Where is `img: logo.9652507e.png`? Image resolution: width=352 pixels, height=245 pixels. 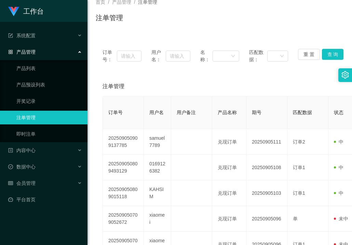 img: logo.9652507e.png is located at coordinates (14, 12).